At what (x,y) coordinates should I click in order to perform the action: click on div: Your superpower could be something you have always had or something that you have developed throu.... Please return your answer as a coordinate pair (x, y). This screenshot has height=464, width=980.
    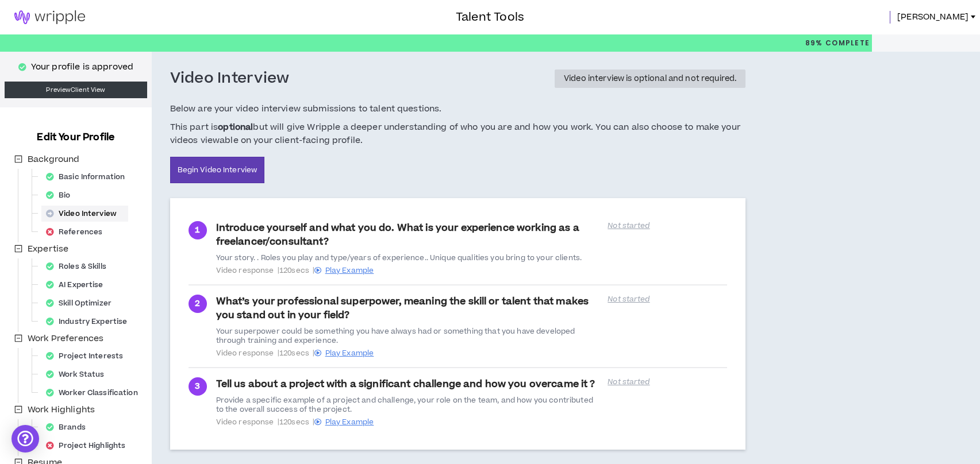
    Looking at the image, I should click on (408, 336).